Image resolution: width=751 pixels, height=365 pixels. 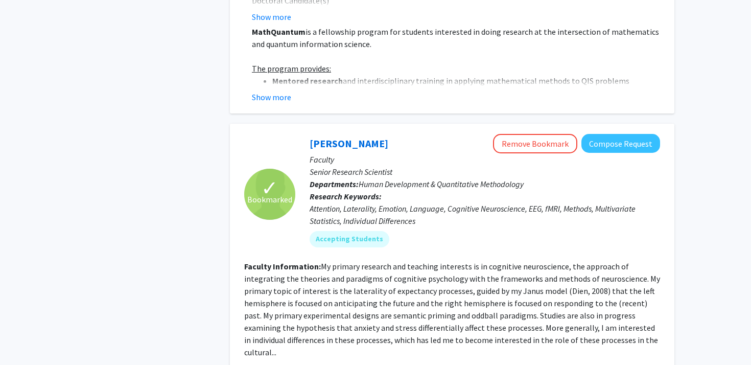 What do you see at coordinates (308, 81) in the screenshot?
I see `strong: Mentored research` at bounding box center [308, 81].